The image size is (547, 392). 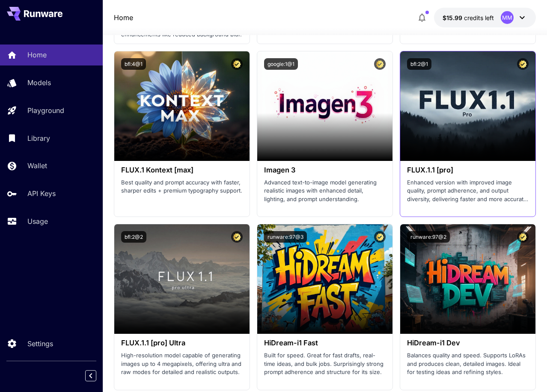 What do you see at coordinates (429, 237) in the screenshot?
I see `button: runware:97@2` at bounding box center [429, 237].